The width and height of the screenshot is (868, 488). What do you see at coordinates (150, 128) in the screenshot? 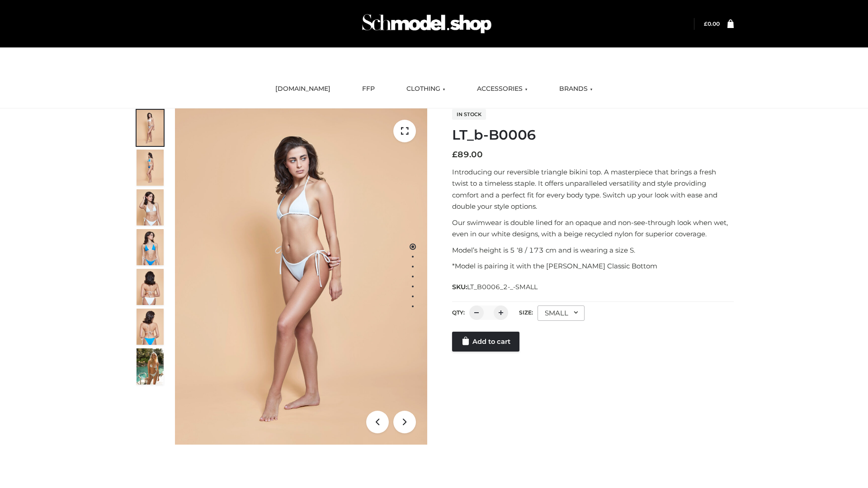
I see `img: ArielClassicBikiniTop_CloudNine_AzureSky_OW114ECO_1-scaled.jpg` at bounding box center [150, 128].